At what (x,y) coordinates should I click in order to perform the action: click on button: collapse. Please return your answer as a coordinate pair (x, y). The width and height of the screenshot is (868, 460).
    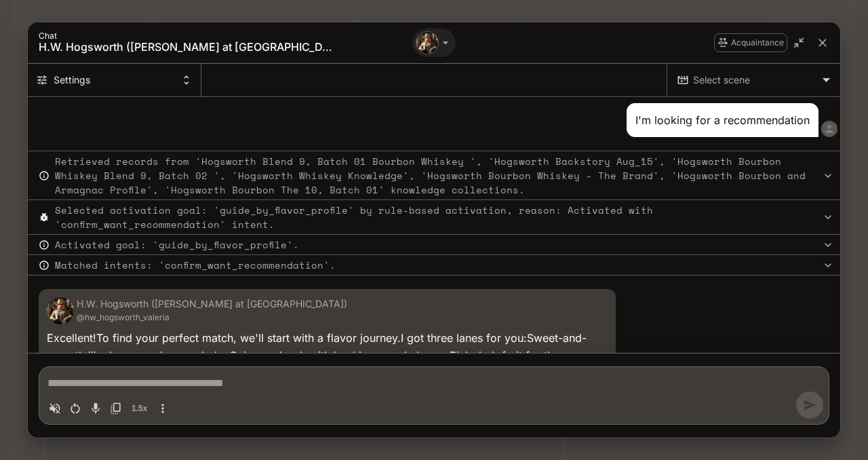
    Looking at the image, I should click on (799, 43).